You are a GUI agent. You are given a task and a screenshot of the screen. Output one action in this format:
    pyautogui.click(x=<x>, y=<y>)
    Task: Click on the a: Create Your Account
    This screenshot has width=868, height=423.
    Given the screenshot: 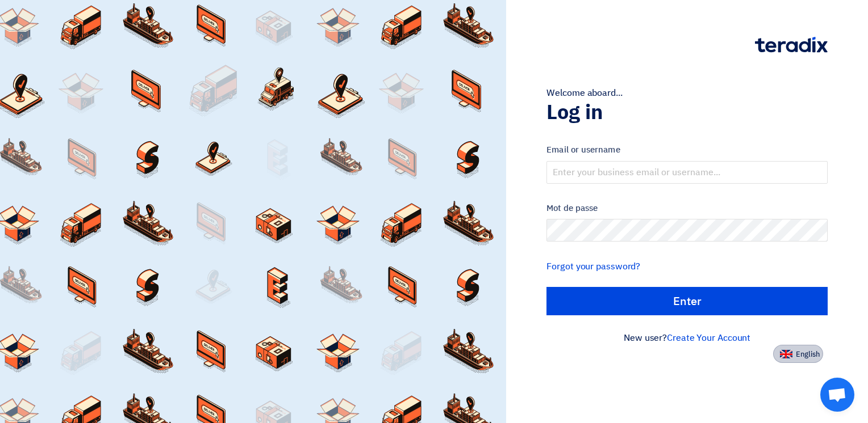 What is the action you would take?
    pyautogui.click(x=709, y=338)
    